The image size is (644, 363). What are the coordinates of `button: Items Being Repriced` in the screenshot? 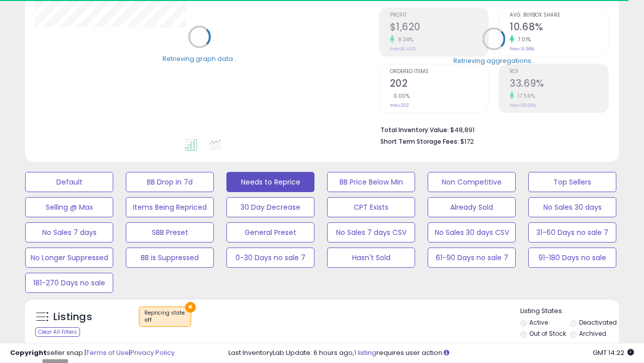 It's located at (169, 207).